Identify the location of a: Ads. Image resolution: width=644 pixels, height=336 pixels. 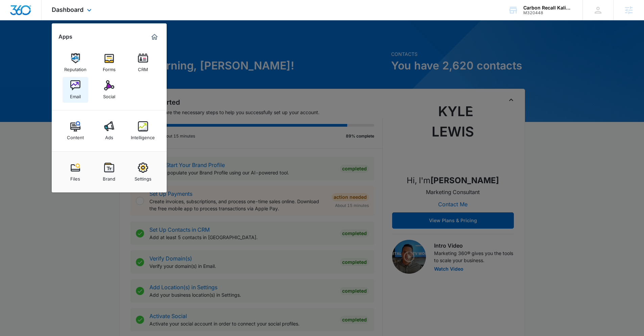
(109, 130).